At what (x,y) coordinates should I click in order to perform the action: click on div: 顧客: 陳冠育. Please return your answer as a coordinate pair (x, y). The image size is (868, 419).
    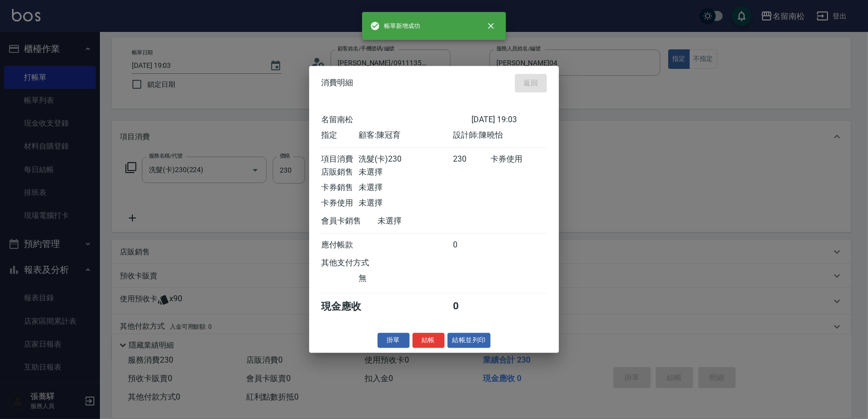
    Looking at the image, I should click on (406, 135).